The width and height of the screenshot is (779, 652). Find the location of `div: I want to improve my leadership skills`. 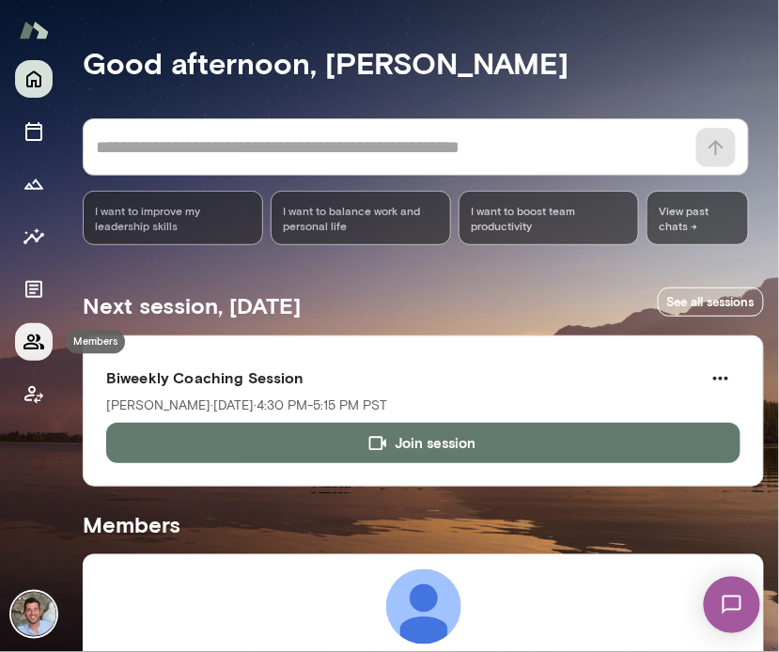

div: I want to improve my leadership skills is located at coordinates (173, 218).